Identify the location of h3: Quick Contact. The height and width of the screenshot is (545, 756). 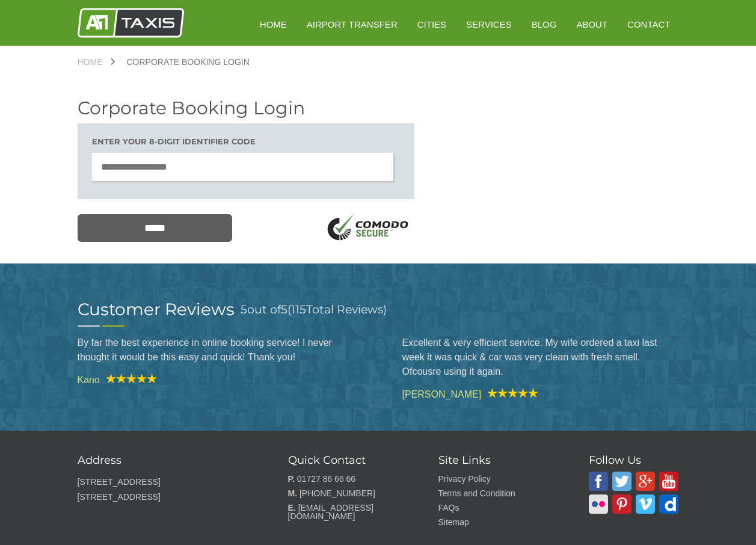
(348, 460).